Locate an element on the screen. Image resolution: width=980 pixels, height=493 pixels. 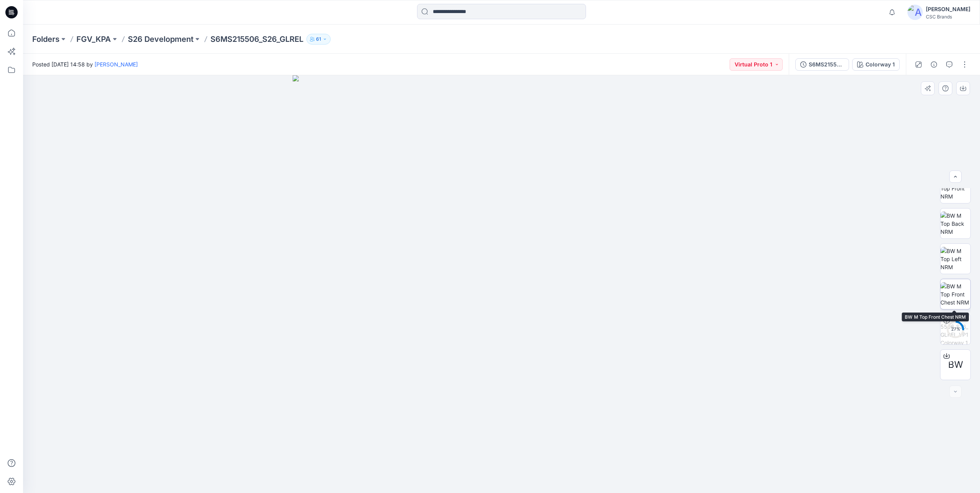
div: 27 % is located at coordinates (956, 329).